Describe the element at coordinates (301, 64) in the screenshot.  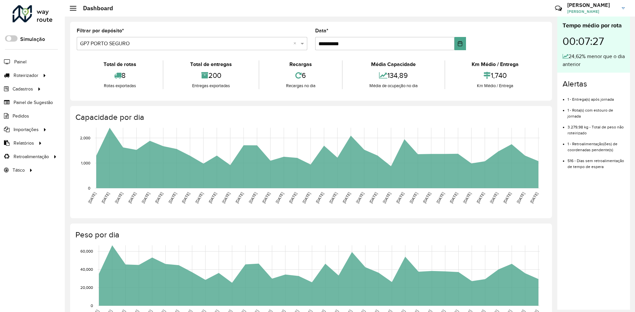
I see `div: Recargas` at that location.